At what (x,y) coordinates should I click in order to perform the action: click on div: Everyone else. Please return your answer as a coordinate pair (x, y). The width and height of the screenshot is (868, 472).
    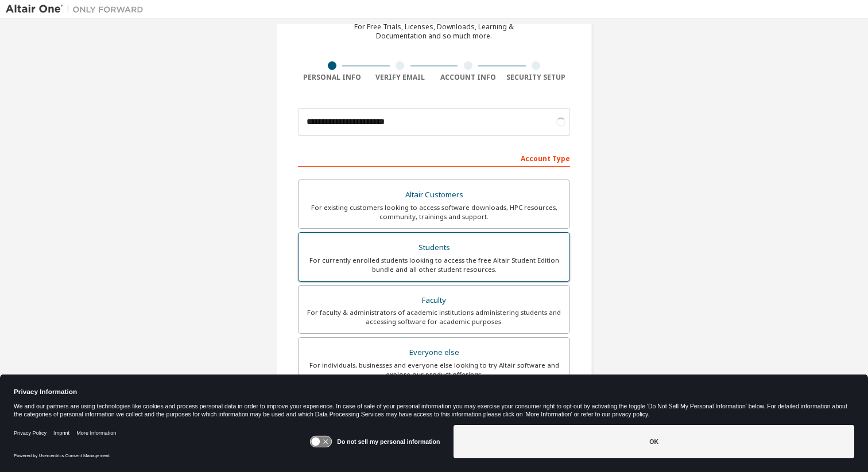
    Looking at the image, I should click on (434, 353).